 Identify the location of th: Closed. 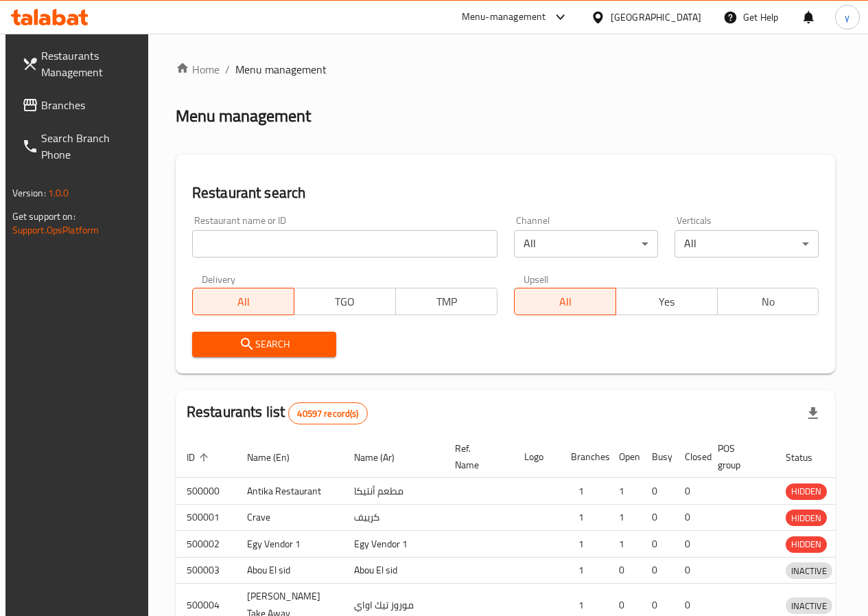
(690, 456).